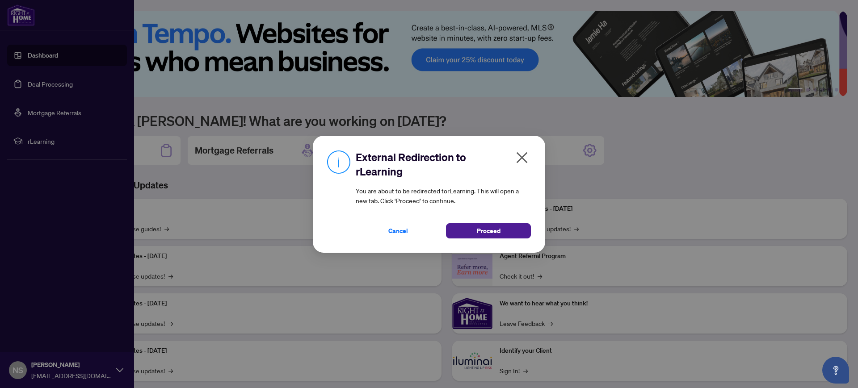 The width and height of the screenshot is (858, 388). What do you see at coordinates (835, 370) in the screenshot?
I see `button: Open asap` at bounding box center [835, 370].